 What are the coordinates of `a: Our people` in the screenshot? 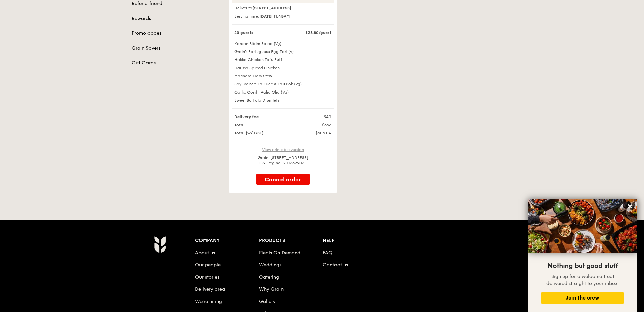 It's located at (208, 265).